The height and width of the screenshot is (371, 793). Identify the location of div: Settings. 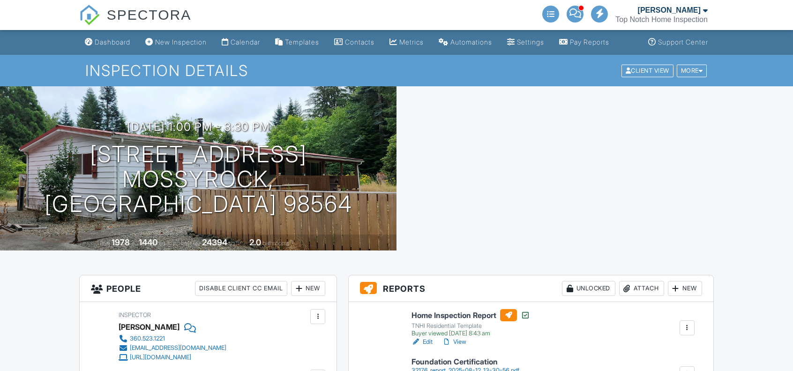
(531, 42).